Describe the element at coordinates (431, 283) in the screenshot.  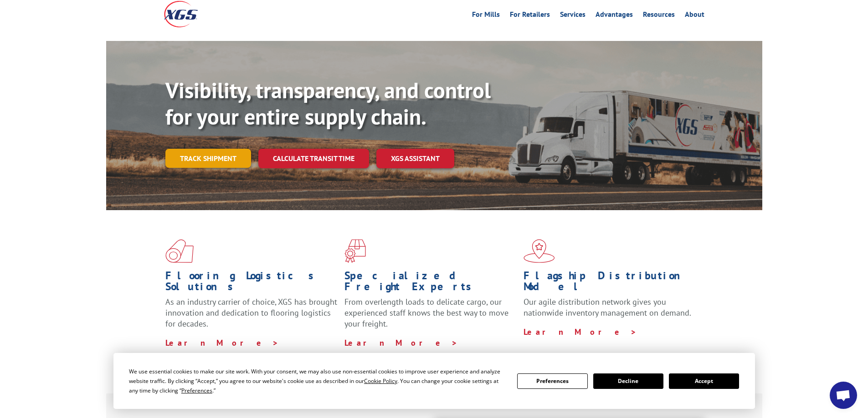
I see `h1: Specialized Freight Experts` at that location.